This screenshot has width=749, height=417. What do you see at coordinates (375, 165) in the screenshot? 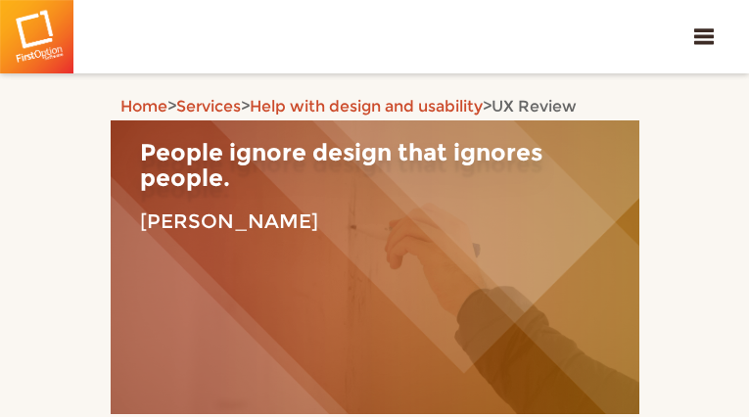
I see `h1: People ignore design that ignores people.` at bounding box center [375, 165].